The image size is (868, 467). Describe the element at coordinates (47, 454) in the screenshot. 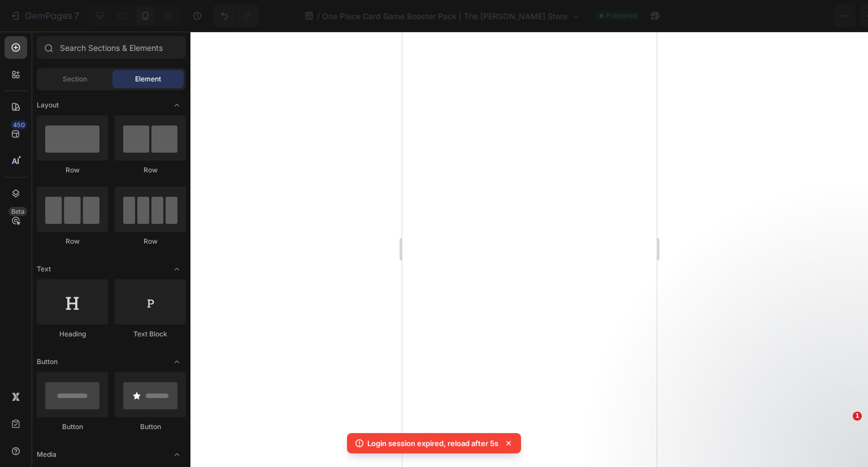

I see `span: Media` at that location.